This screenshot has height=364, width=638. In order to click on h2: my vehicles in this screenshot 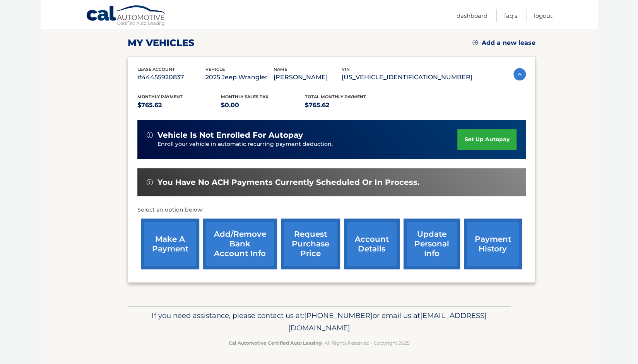, I will do `click(161, 43)`.